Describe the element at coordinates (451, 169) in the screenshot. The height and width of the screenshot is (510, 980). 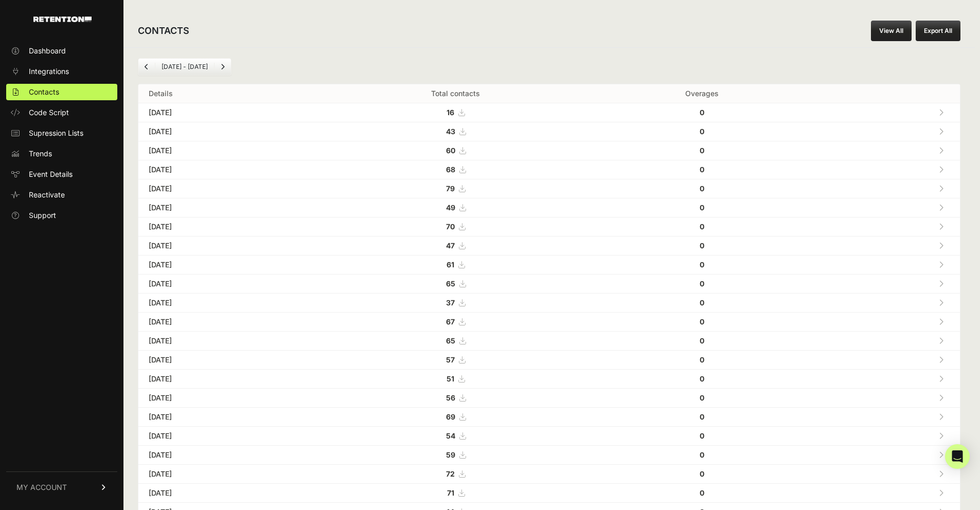
I see `strong: 68` at that location.